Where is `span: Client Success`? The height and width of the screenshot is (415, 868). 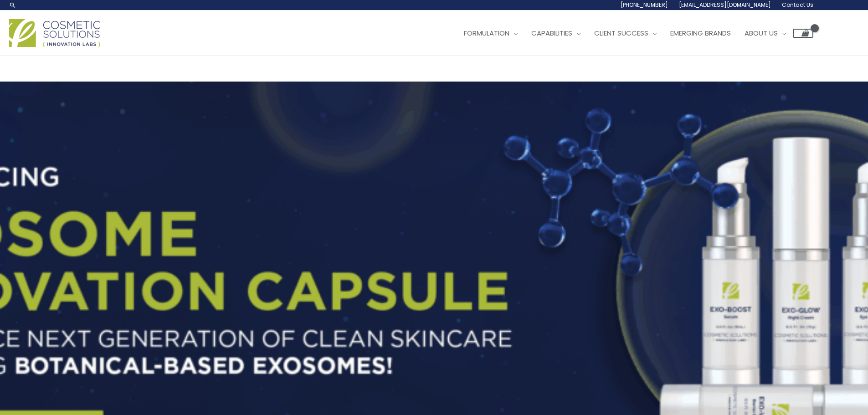 span: Client Success is located at coordinates (621, 33).